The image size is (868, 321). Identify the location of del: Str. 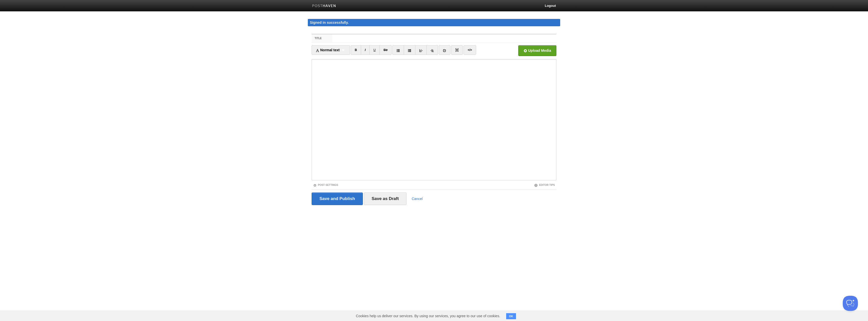
(386, 50).